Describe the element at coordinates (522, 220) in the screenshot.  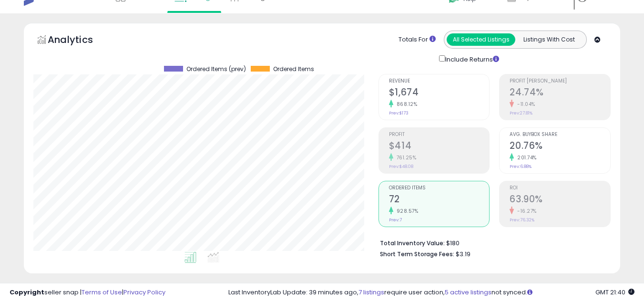
I see `small: Prev: 76.32%` at that location.